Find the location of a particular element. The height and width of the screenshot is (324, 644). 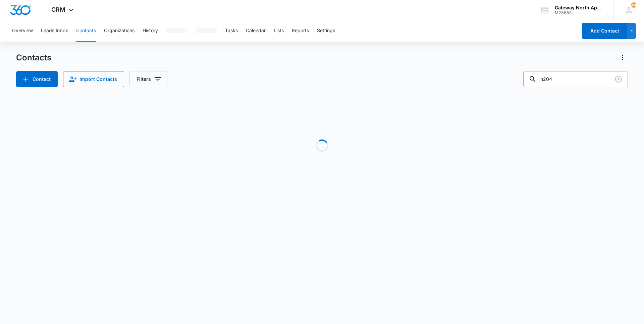

div: account id is located at coordinates (580, 13).